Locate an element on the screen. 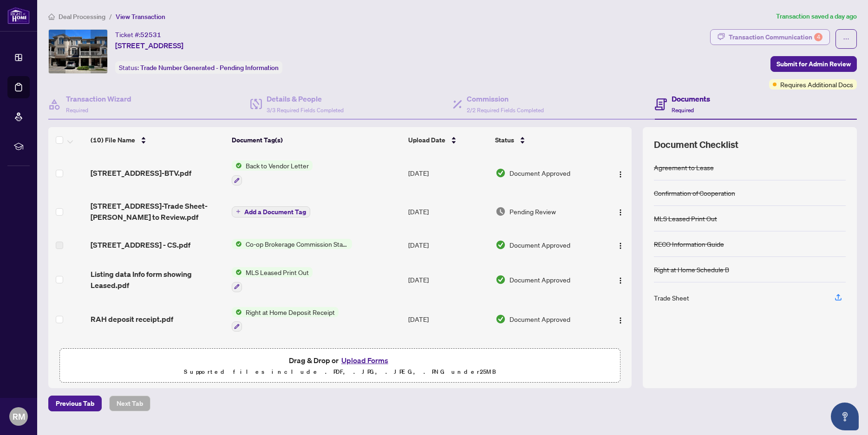  span: MLS Leased Print Out is located at coordinates (278, 272).